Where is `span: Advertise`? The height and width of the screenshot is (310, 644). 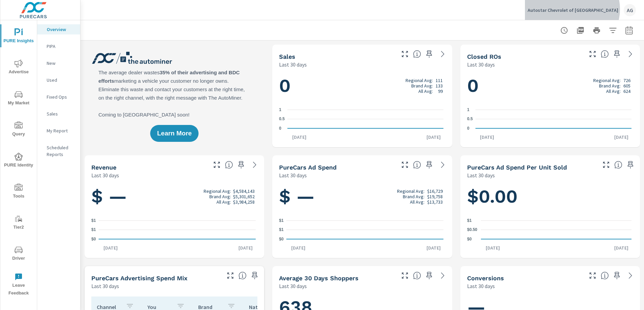 span: Advertise is located at coordinates (18, 68).